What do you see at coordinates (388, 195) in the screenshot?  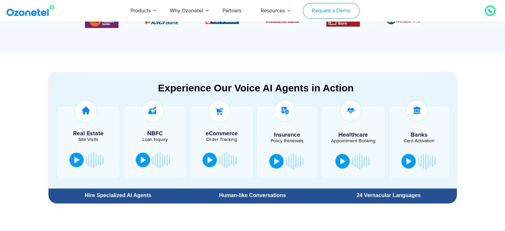 I see `div: 24 Vernacular Languages` at bounding box center [388, 195].